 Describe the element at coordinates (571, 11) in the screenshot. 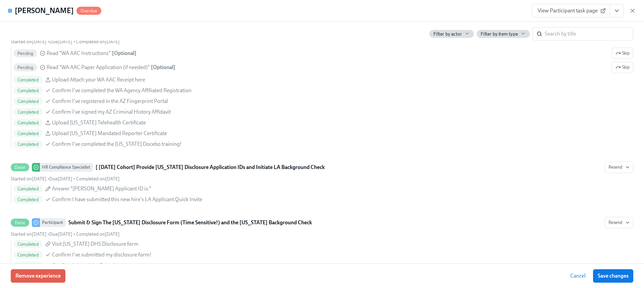

I see `span: View Participant task page` at that location.